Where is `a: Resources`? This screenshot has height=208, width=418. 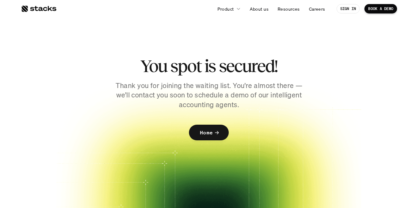
a: Resources is located at coordinates (289, 9).